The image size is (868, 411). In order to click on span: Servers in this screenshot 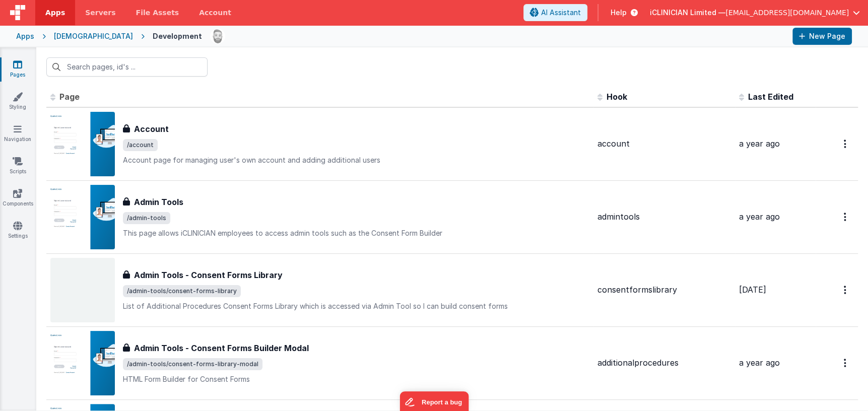, I will do `click(100, 13)`.